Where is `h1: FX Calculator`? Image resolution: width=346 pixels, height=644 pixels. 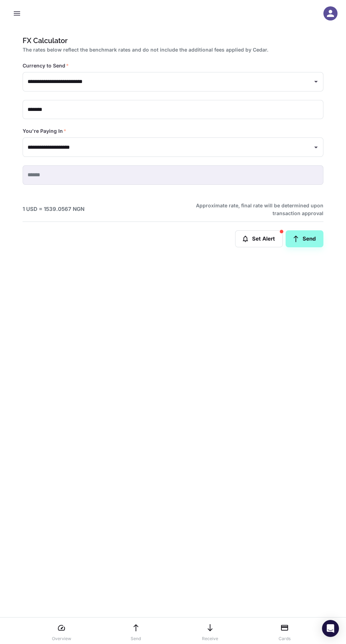 h1: FX Calculator is located at coordinates (172, 41).